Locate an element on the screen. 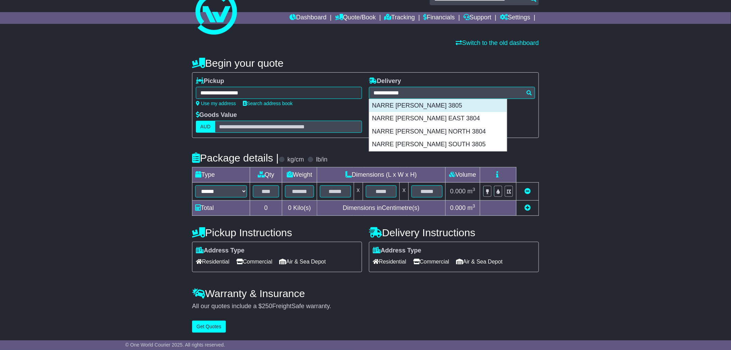 This screenshot has height=350, width=731. a: Remove this item is located at coordinates (528, 191).